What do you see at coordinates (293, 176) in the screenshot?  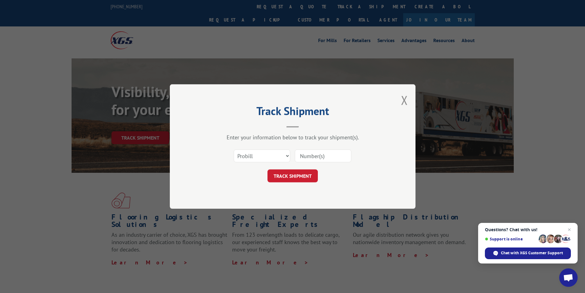 I see `button: TRACK SHIPMENT` at bounding box center [293, 176].